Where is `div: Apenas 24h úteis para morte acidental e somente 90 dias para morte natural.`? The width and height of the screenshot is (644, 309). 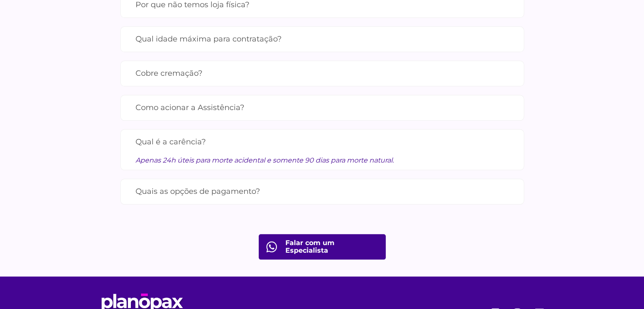
div: Apenas 24h úteis para morte acidental e somente 90 dias para morte natural. is located at coordinates (322, 157).